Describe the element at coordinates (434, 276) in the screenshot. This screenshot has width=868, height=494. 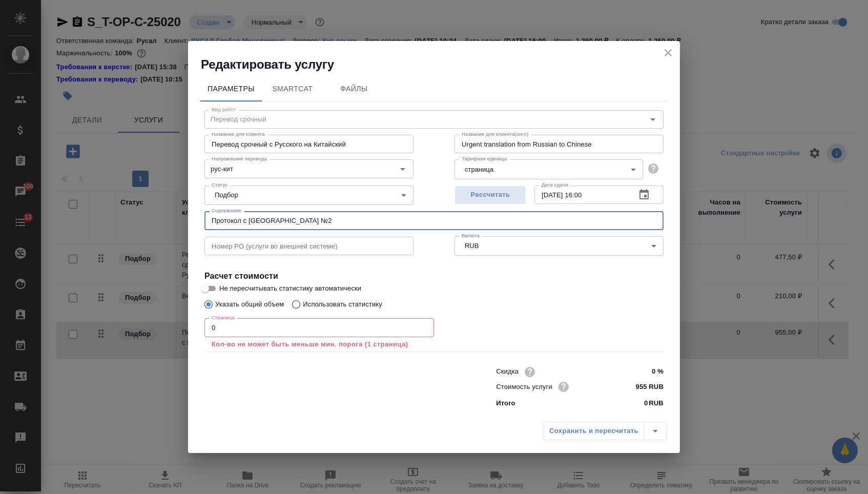
I see `h4: Расчет стоимости` at that location.